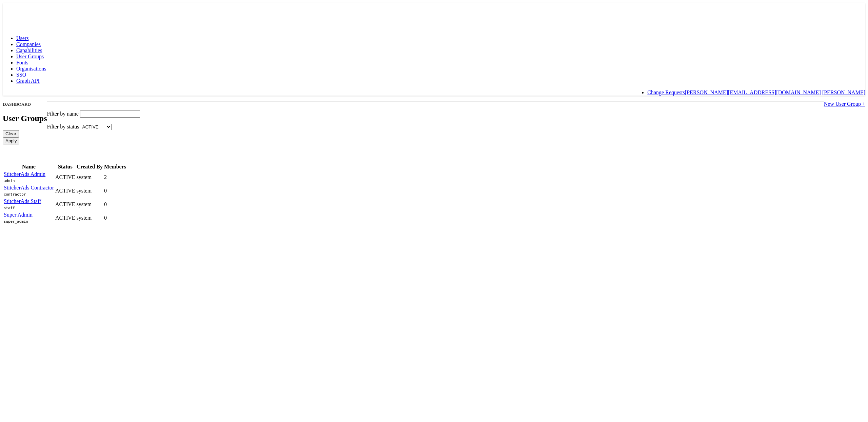 This screenshot has width=868, height=422. What do you see at coordinates (22, 201) in the screenshot?
I see `a: StitcherAds Staff` at bounding box center [22, 201].